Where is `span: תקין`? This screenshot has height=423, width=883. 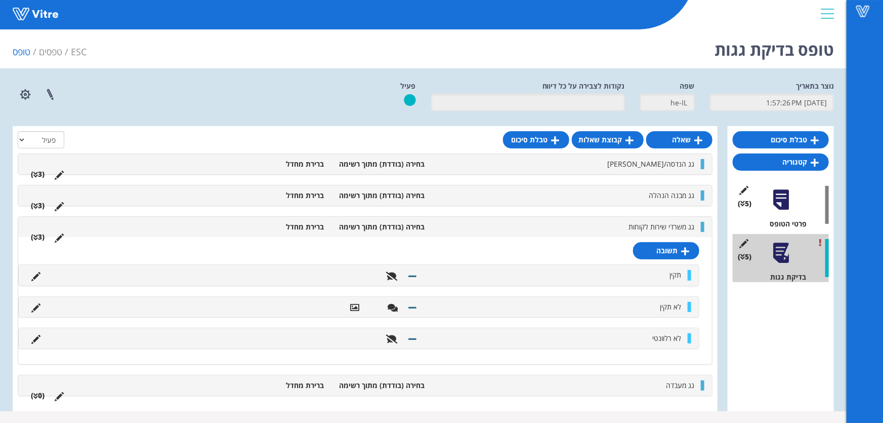 span: תקין is located at coordinates (675, 274).